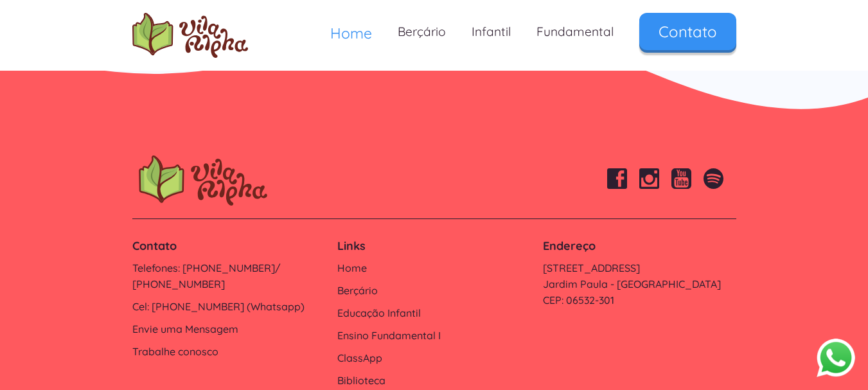 Image resolution: width=868 pixels, height=390 pixels. Describe the element at coordinates (434, 313) in the screenshot. I see `a: Educação Infantil` at that location.